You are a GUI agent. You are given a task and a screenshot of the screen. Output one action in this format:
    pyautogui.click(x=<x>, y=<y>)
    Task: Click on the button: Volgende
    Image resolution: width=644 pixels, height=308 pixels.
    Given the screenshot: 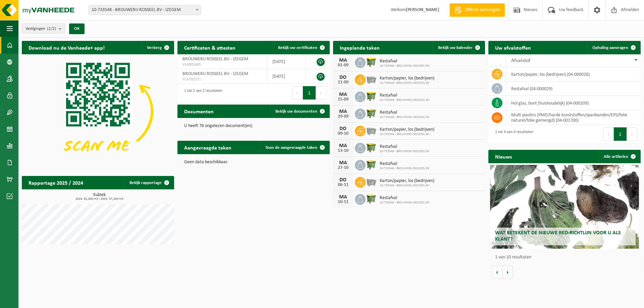 What is the action you would take?
    pyautogui.click(x=507, y=272)
    